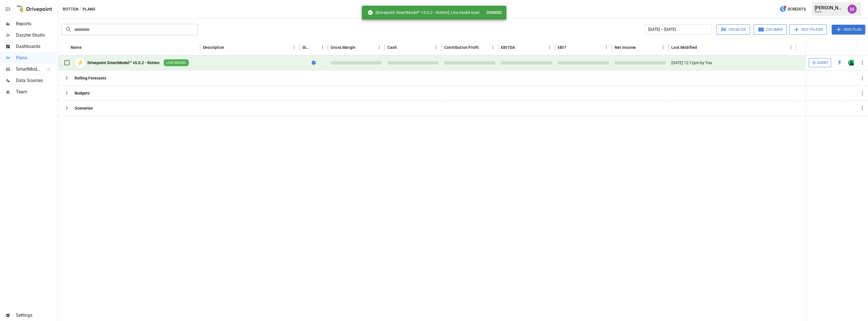 The width and height of the screenshot is (868, 321). What do you see at coordinates (808, 30) in the screenshot?
I see `button: Add Folder` at bounding box center [808, 30].